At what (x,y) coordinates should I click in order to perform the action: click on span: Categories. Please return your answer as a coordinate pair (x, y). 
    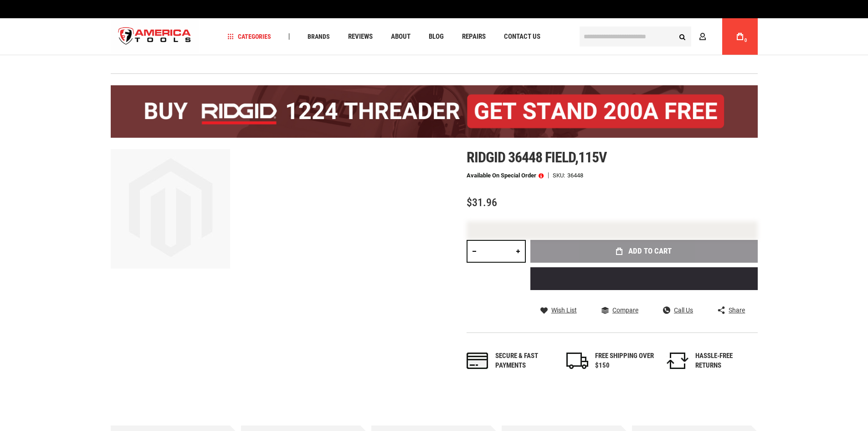
    Looking at the image, I should click on (249, 36).